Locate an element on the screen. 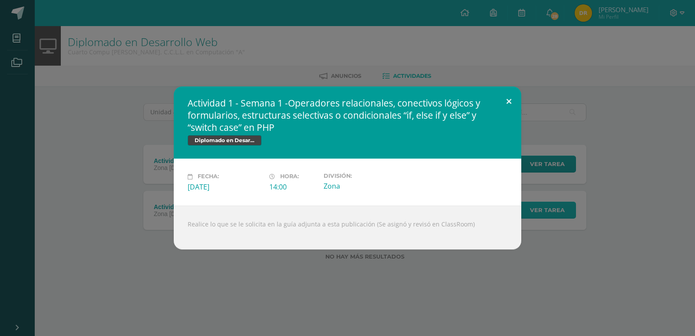 The height and width of the screenshot is (336, 695). span: Diplomado en Desarrollo Web is located at coordinates (225, 140).